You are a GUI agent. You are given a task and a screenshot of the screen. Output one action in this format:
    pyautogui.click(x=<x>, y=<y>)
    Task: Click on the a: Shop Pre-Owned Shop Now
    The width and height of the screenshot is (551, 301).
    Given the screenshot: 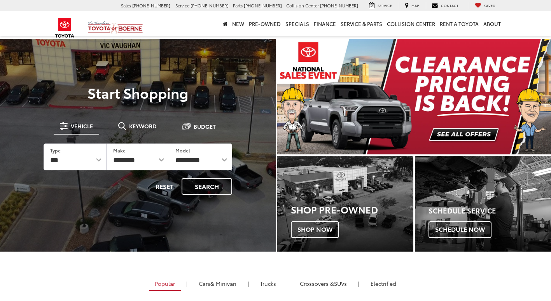 What is the action you would take?
    pyautogui.click(x=345, y=203)
    